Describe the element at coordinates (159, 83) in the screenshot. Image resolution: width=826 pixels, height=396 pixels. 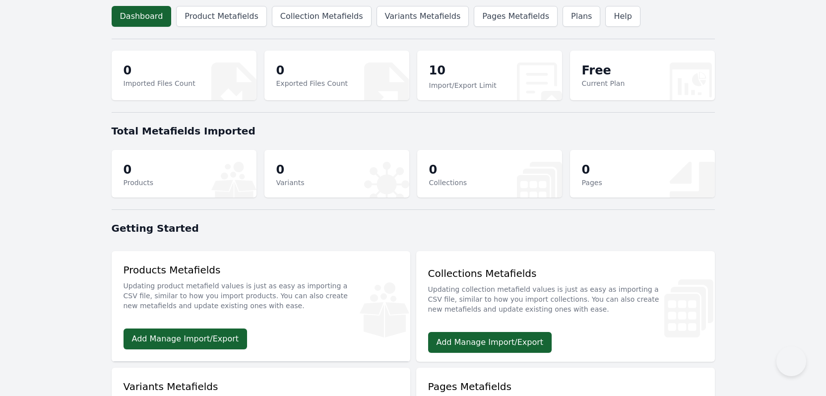
I see `p: Imported Files Count` at that location.